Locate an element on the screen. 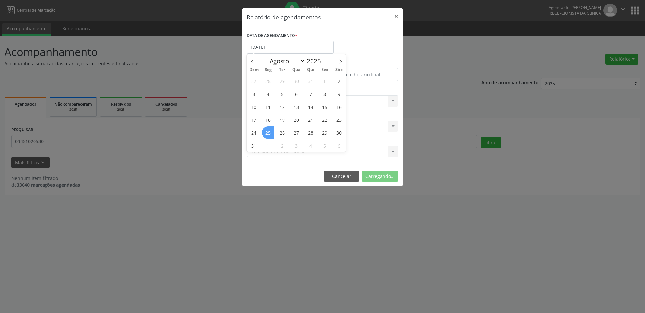 The height and width of the screenshot is (313, 645). span: Agosto 7, 2025 is located at coordinates (311, 94).